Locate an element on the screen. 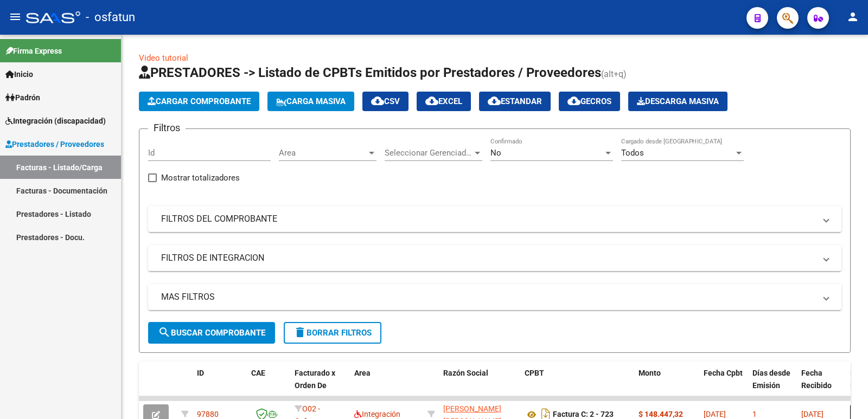 The width and height of the screenshot is (868, 419). span: Facturado x Orden De is located at coordinates (315, 379).